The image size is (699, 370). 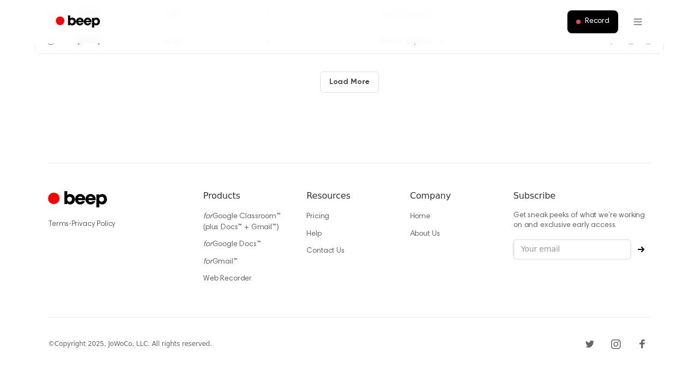 What do you see at coordinates (318, 217) in the screenshot?
I see `a: Pricing` at bounding box center [318, 217].